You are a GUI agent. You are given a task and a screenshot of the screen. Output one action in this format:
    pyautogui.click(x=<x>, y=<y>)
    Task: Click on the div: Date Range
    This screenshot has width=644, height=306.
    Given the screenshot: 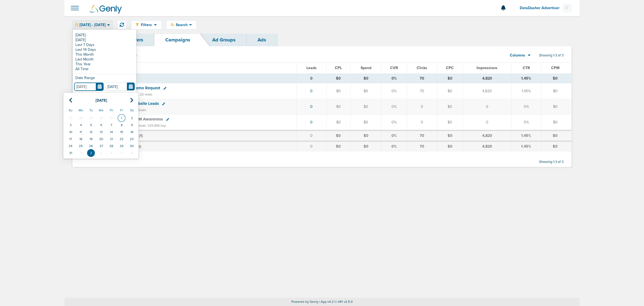 What is the action you would take?
    pyautogui.click(x=104, y=79)
    